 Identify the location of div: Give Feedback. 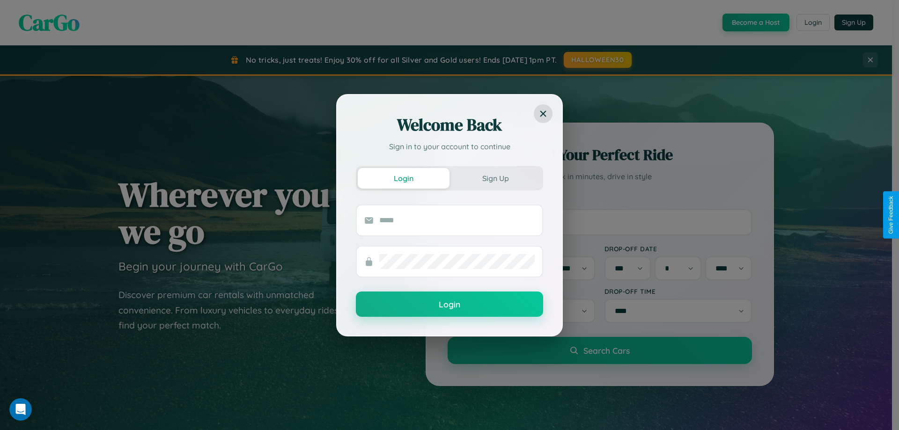
(891, 215).